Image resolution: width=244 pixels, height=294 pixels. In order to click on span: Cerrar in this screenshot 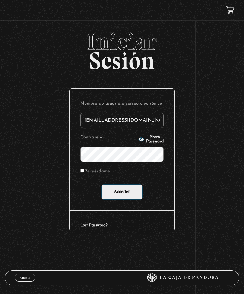, I will do `click(25, 283)`.